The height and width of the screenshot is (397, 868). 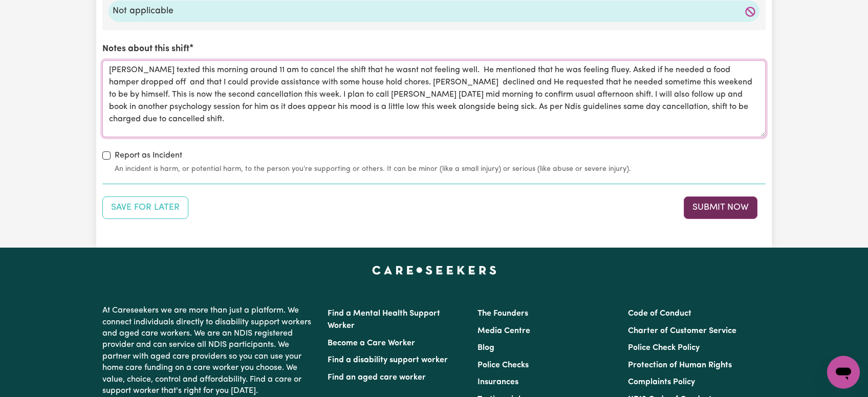 I want to click on a: Charter of Customer Service, so click(x=682, y=331).